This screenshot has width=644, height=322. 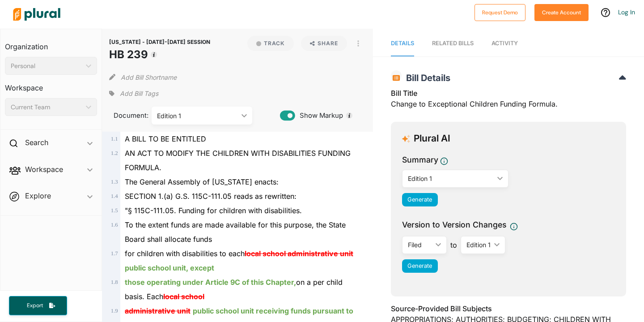 I want to click on del: local school administrative unit, so click(x=299, y=254).